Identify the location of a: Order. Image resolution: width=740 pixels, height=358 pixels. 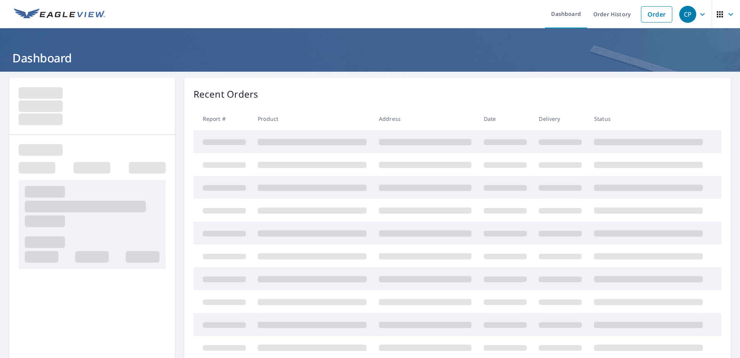
(656, 14).